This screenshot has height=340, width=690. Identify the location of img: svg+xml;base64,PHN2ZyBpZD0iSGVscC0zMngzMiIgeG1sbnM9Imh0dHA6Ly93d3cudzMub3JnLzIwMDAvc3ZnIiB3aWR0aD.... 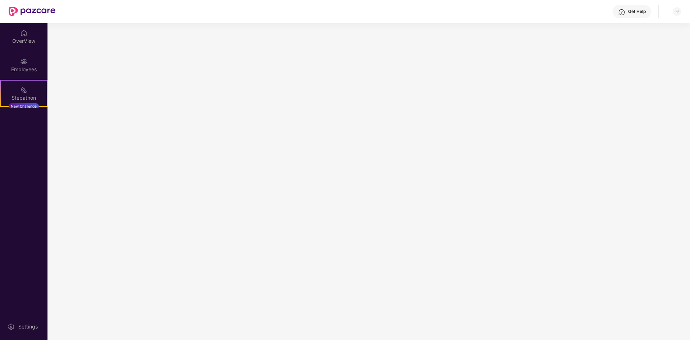
(621, 12).